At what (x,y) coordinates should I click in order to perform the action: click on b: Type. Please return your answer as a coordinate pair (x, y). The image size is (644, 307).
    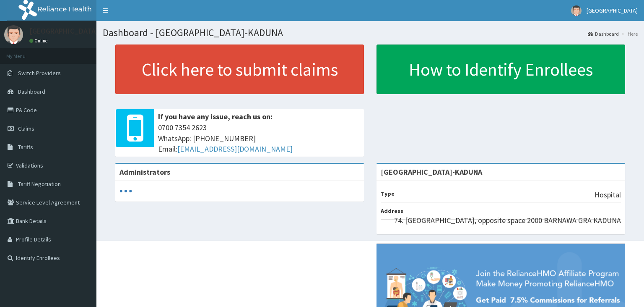
    Looking at the image, I should click on (387, 194).